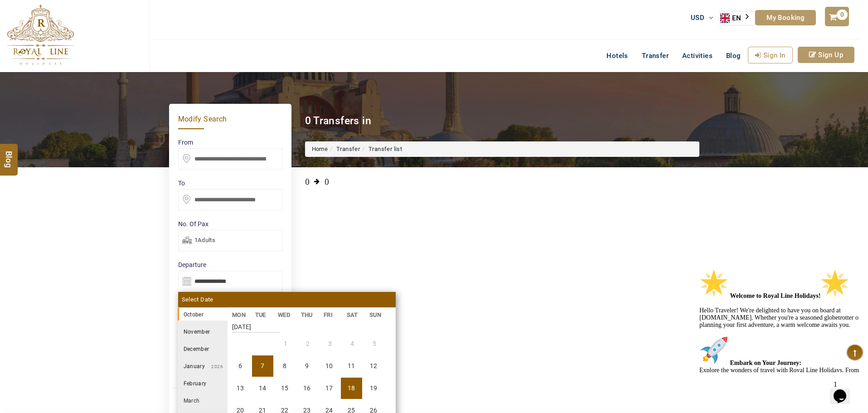 This screenshot has width=868, height=413. Describe the element at coordinates (202, 314) in the screenshot. I see `li: October` at that location.